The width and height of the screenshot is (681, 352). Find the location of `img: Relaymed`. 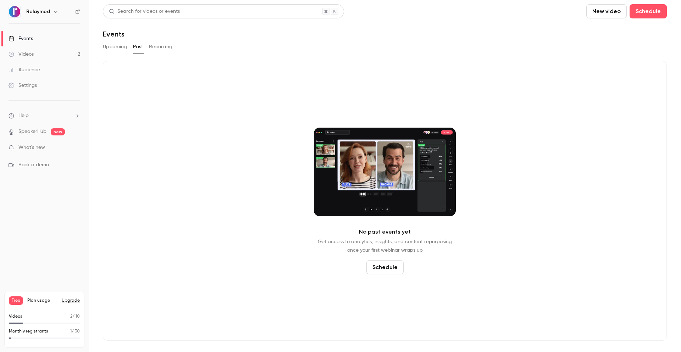

img: Relaymed is located at coordinates (15, 12).